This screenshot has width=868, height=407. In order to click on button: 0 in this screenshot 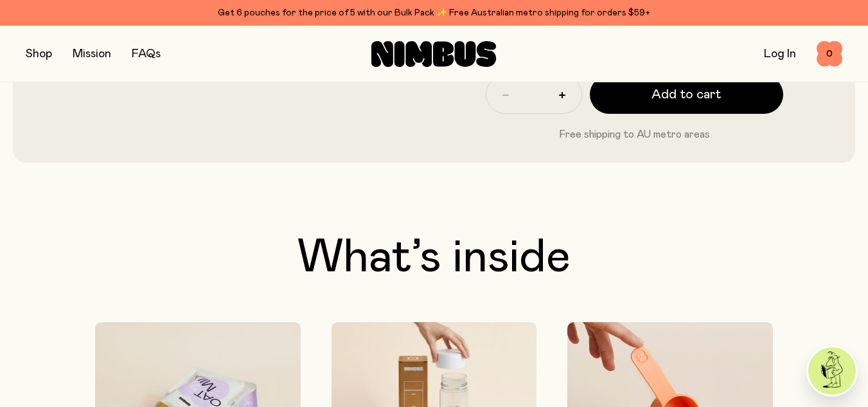, I will do `click(830, 54)`.